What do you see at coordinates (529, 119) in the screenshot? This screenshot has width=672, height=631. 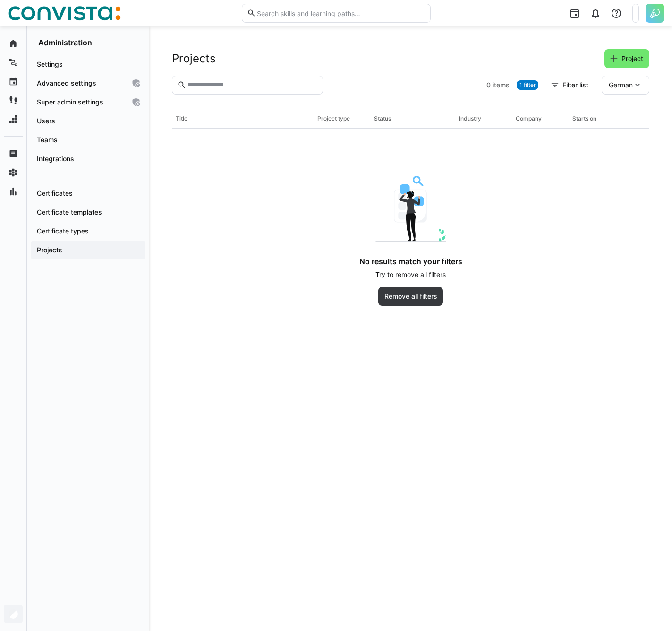 I see `div: Company` at bounding box center [529, 119].